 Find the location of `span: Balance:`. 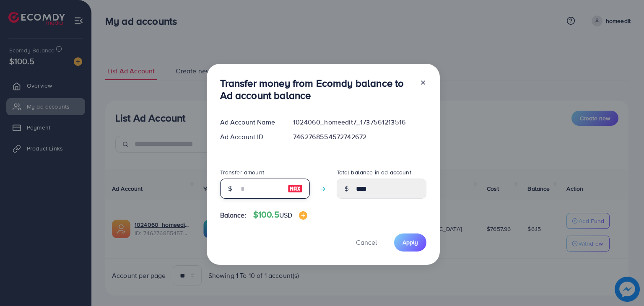

span: Balance: is located at coordinates (233, 215).